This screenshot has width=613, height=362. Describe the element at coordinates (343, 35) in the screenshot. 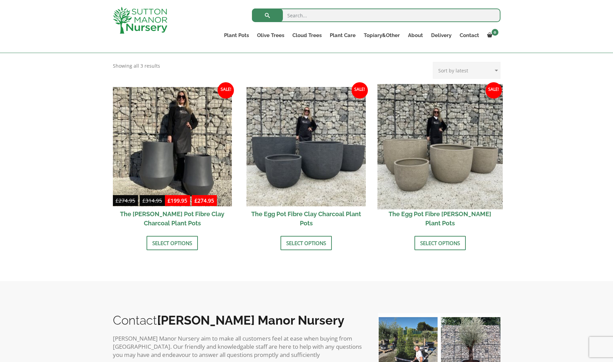

I see `a: Plant Care` at that location.